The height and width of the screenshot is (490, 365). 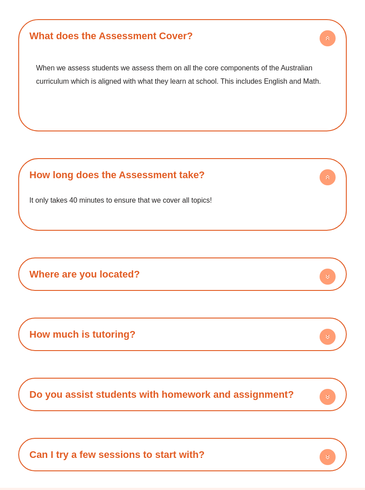 What do you see at coordinates (117, 175) in the screenshot?
I see `a: How long does the Assessment take?` at bounding box center [117, 175].